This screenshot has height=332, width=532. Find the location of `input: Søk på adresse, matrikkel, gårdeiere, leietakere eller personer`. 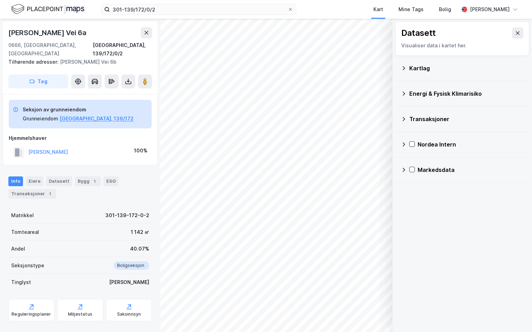

input: Søk på adresse, matrikkel, gårdeiere, leietakere eller personer is located at coordinates (199, 9).